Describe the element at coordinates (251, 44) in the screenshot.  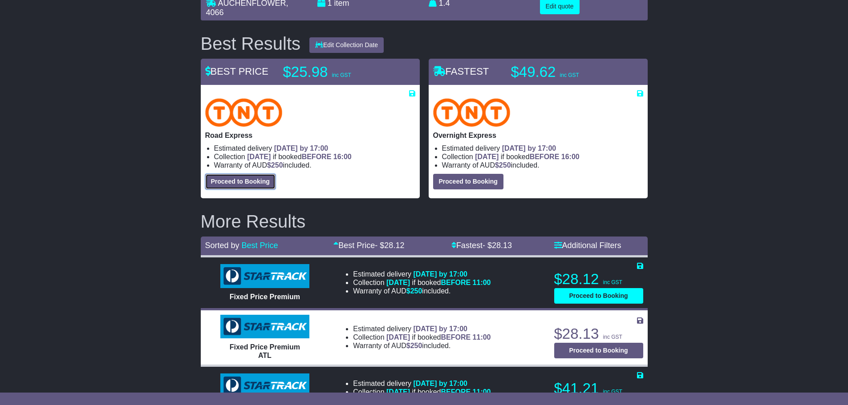
I see `div: Best Results` at that location.